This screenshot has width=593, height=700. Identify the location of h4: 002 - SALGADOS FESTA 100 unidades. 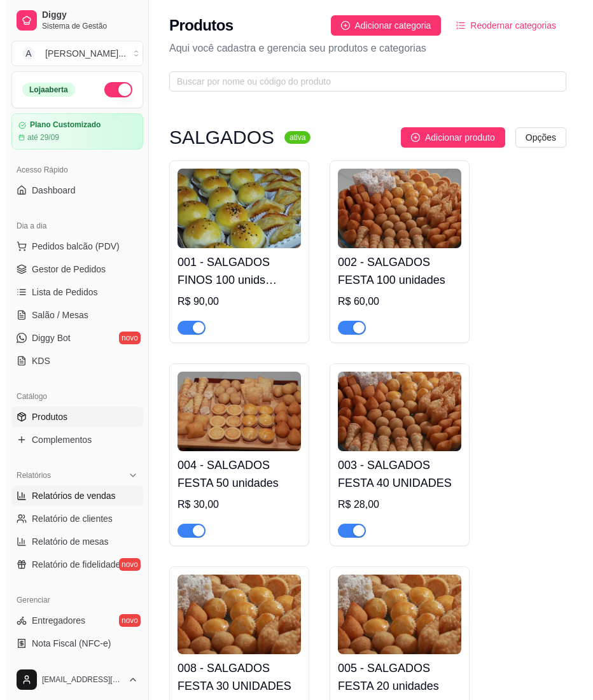
(393, 271).